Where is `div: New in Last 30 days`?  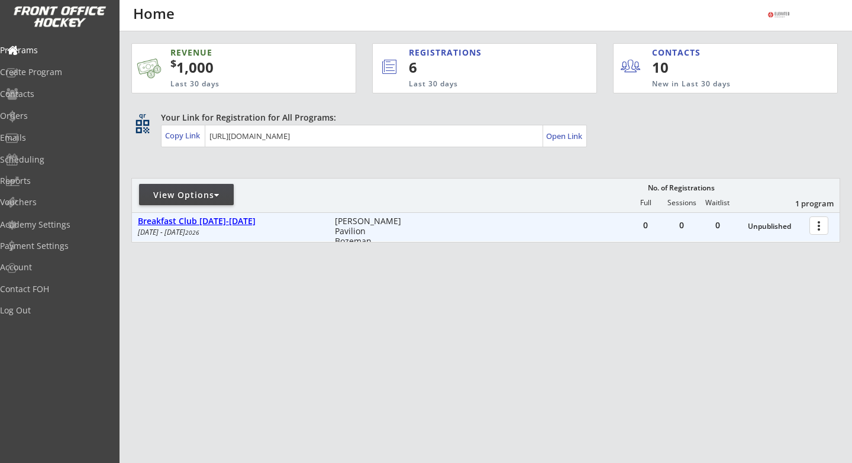 div: New in Last 30 days is located at coordinates (717, 84).